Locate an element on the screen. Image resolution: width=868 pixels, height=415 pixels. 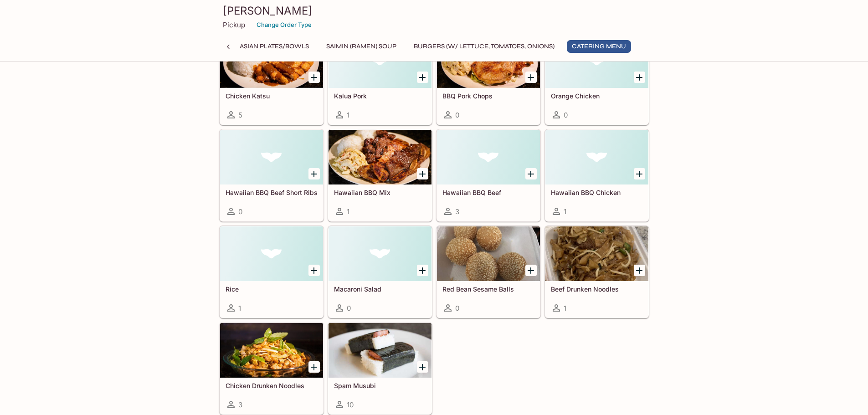
button: Burgers (w/ Lettuce, Tomatoes, Onions) is located at coordinates (484, 47).